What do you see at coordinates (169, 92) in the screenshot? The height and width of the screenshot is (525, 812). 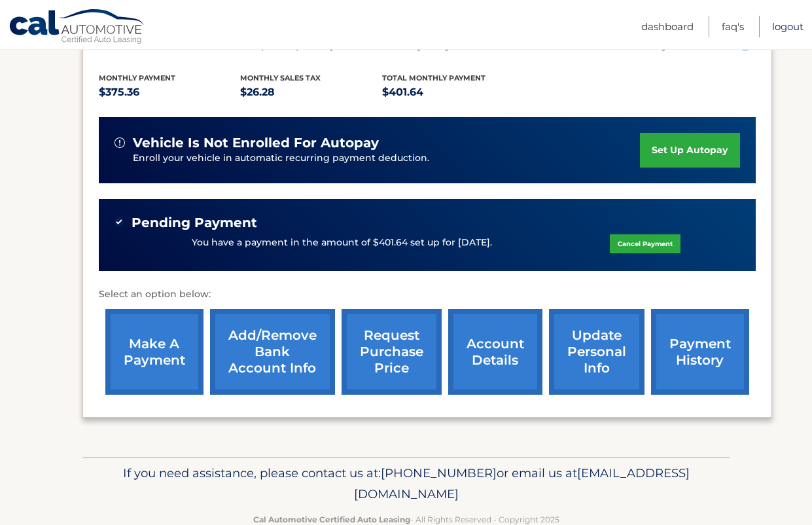 I see `p: $375.36` at bounding box center [169, 92].